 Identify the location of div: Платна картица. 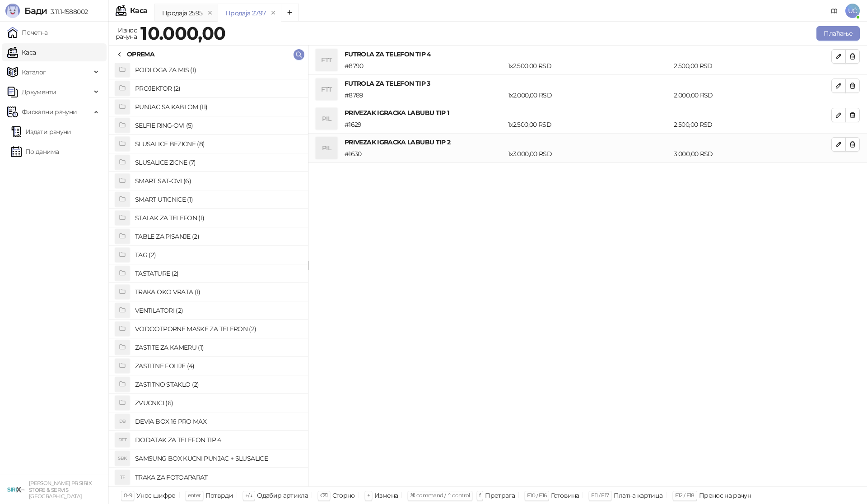
(638, 496).